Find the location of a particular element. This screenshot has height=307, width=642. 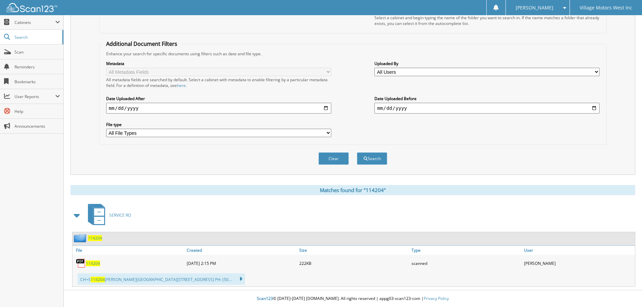

a: Type is located at coordinates (466, 250).